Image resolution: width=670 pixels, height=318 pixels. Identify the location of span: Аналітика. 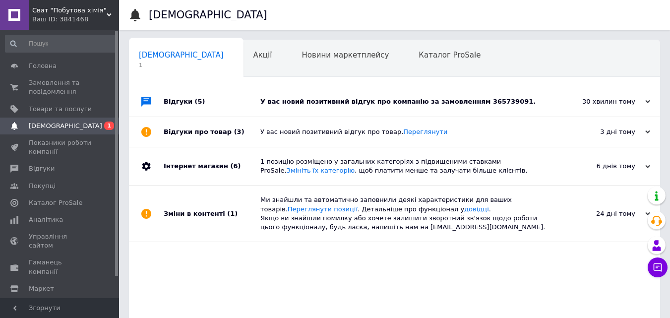
(46, 220).